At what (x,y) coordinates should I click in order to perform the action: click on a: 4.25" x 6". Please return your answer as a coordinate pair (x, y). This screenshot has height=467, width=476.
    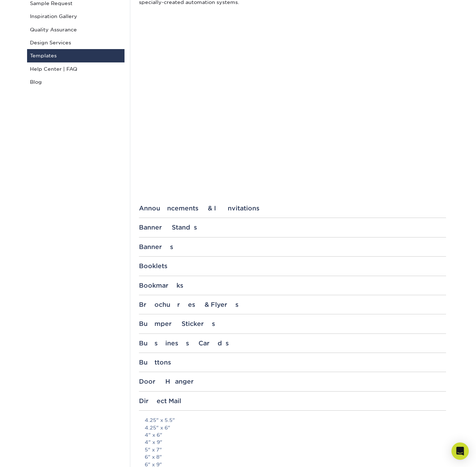
    Looking at the image, I should click on (157, 428).